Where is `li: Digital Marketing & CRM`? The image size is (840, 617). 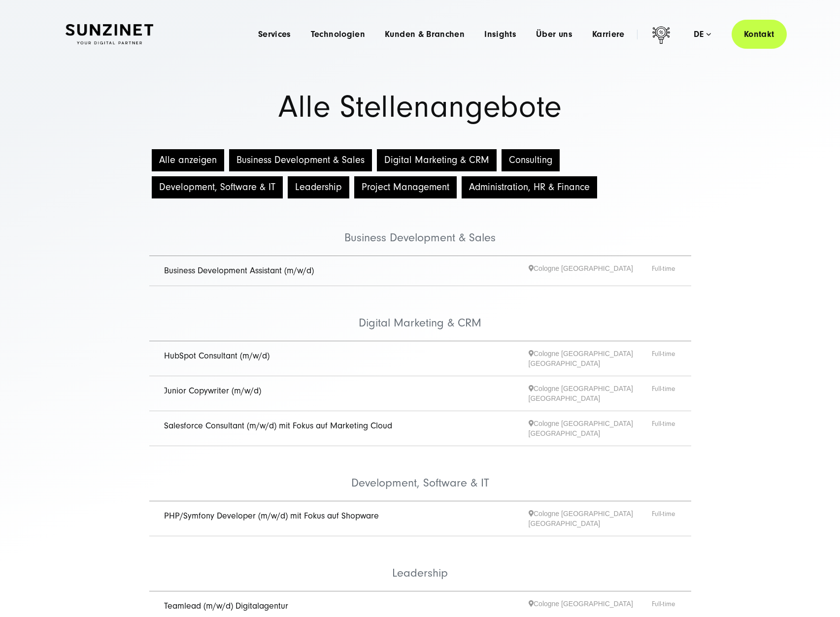
li: Digital Marketing & CRM is located at coordinates (420, 314).